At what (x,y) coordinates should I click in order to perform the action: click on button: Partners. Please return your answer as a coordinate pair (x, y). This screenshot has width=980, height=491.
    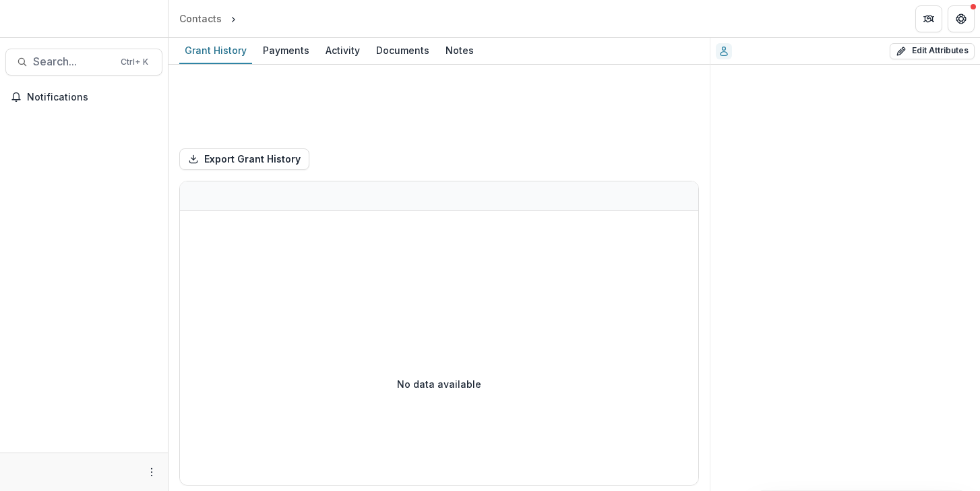
    Looking at the image, I should click on (929, 19).